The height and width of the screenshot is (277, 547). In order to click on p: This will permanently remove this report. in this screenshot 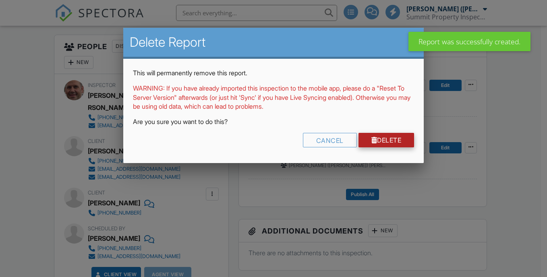, I will do `click(274, 73)`.